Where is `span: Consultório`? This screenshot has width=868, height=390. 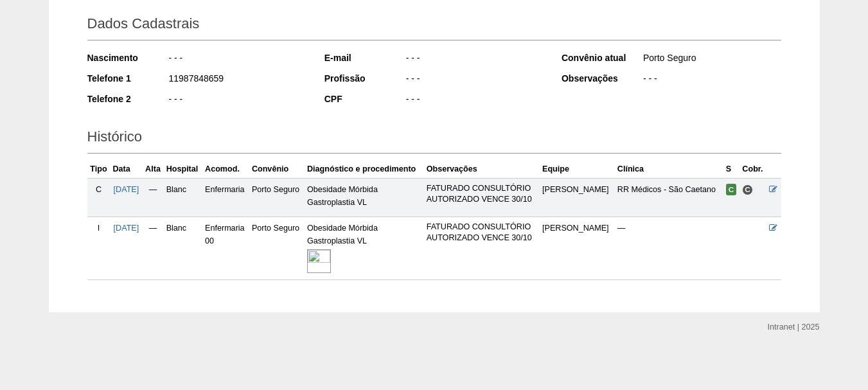
span: Consultório is located at coordinates (747, 190).